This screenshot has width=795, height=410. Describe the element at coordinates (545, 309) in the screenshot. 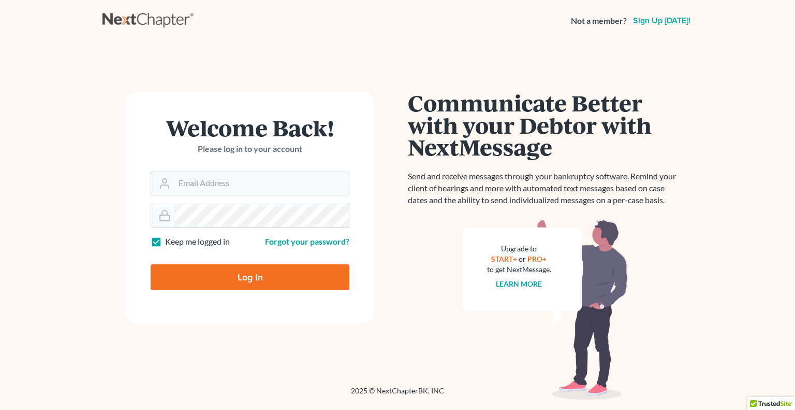

I see `img: nextmessage_bg-59042aed3d76b12b5cd301f8e5b87938c9018125f34e5fa2b7a6b67550977c72.svg` at that location.